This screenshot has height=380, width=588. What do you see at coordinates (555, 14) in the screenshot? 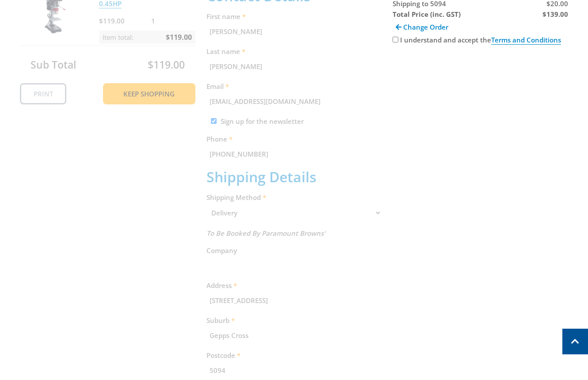
I see `strong: $139.00` at bounding box center [555, 14].